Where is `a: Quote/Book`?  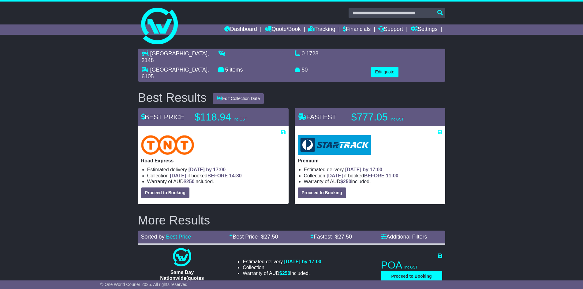
a: Quote/Book is located at coordinates (283, 30).